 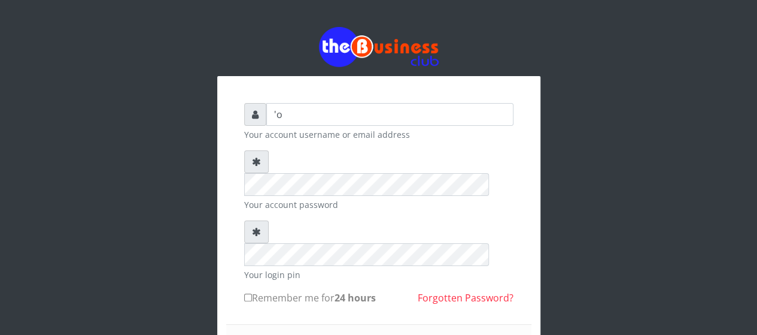 What do you see at coordinates (390, 114) in the screenshot?
I see `input: Username or email address` at bounding box center [390, 114].